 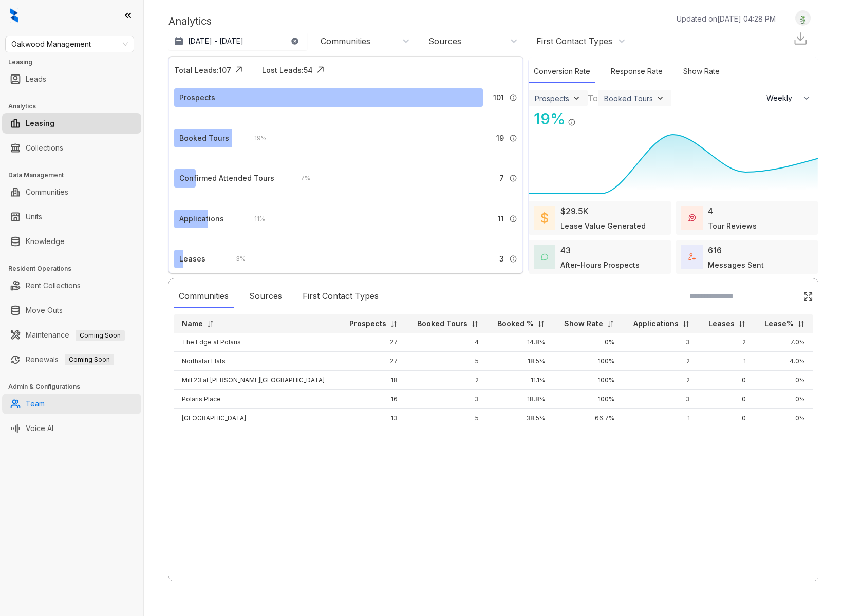 What do you see at coordinates (732, 226) in the screenshot?
I see `div: Tour Reviews` at bounding box center [732, 226].